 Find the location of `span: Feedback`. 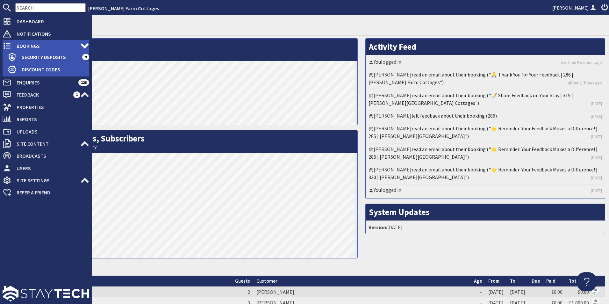

span: Feedback is located at coordinates (42, 95).